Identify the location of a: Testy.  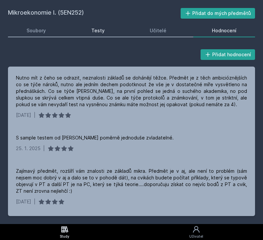
(98, 31).